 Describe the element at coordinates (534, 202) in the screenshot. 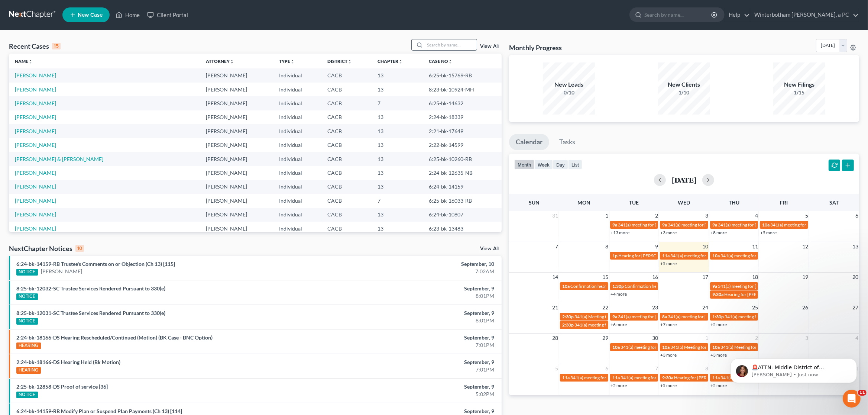

I see `span: Sun` at that location.